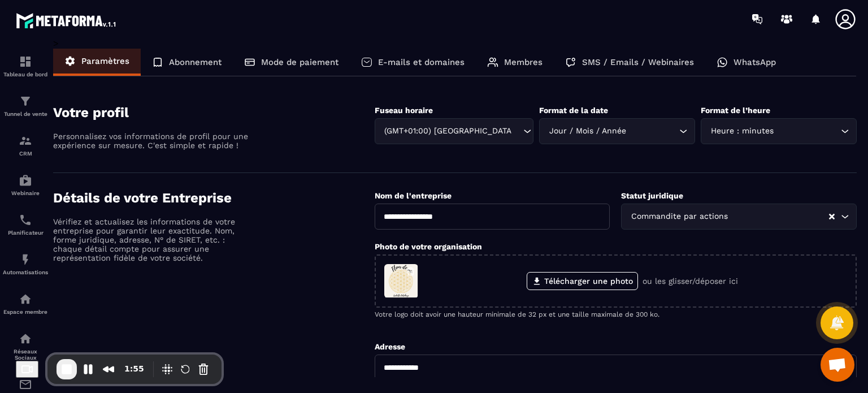 The width and height of the screenshot is (868, 393). Describe the element at coordinates (390, 346) in the screenshot. I see `label: Adresse` at that location.